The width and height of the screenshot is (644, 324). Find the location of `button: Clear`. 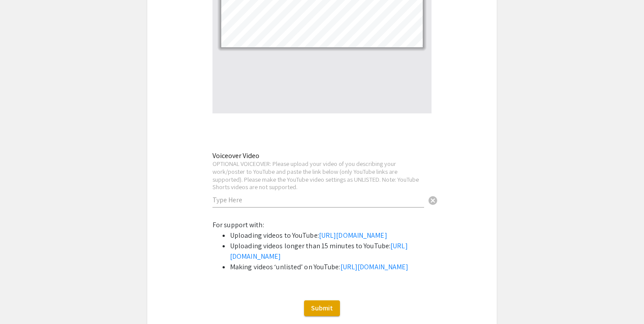

button: Clear is located at coordinates (433, 200).